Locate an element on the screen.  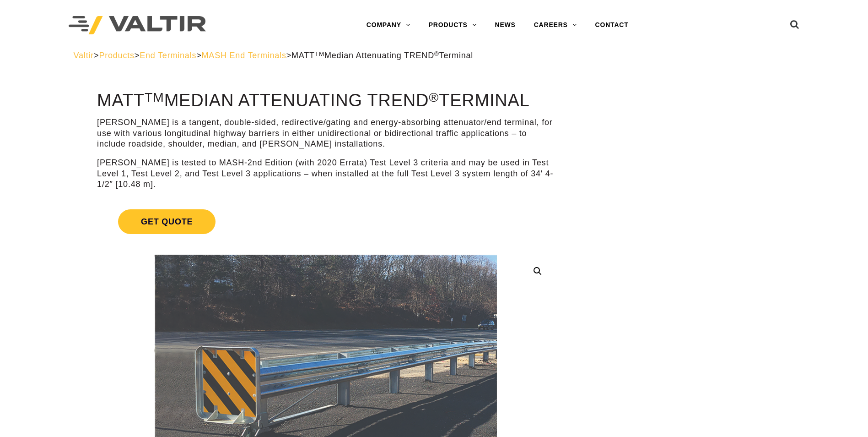
a: PRODUCTS is located at coordinates (453, 25).